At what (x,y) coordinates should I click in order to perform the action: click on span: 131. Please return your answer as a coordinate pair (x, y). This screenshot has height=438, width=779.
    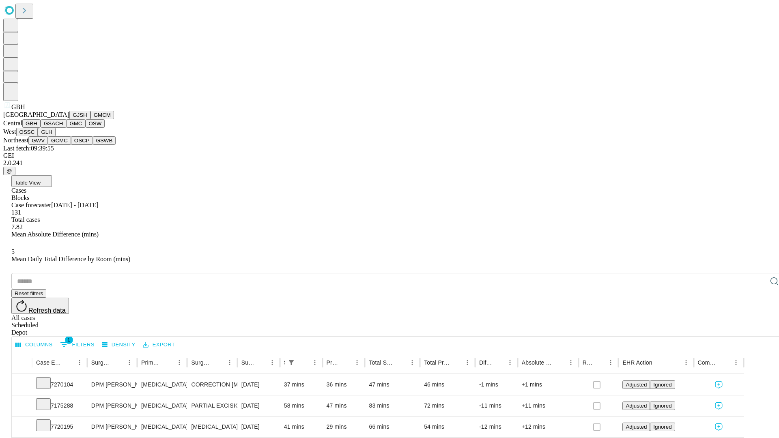
    Looking at the image, I should click on (16, 212).